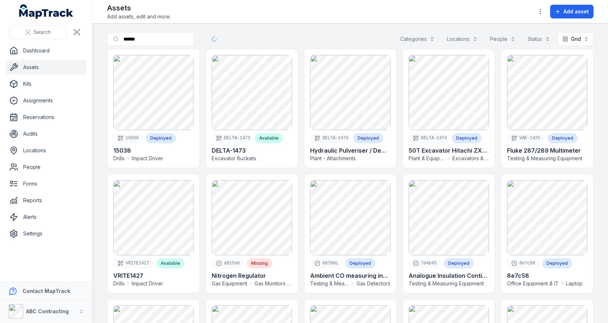 Image resolution: width=608 pixels, height=323 pixels. Describe the element at coordinates (46, 200) in the screenshot. I see `a: Reports` at that location.